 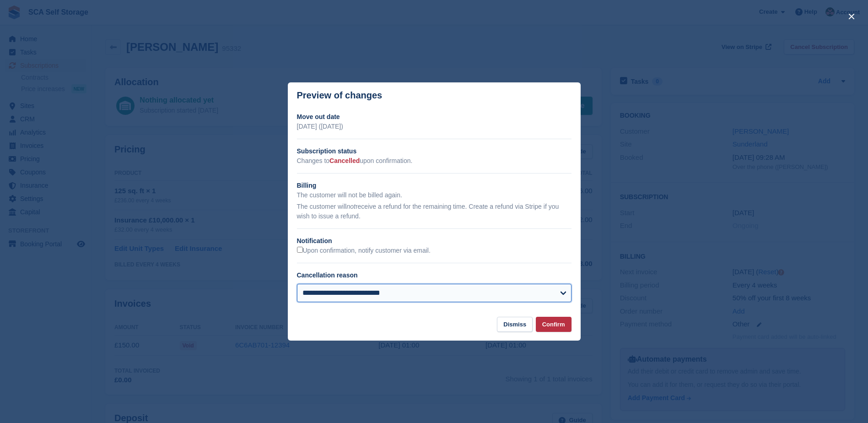 I want to click on button: Dismiss, so click(x=514, y=324).